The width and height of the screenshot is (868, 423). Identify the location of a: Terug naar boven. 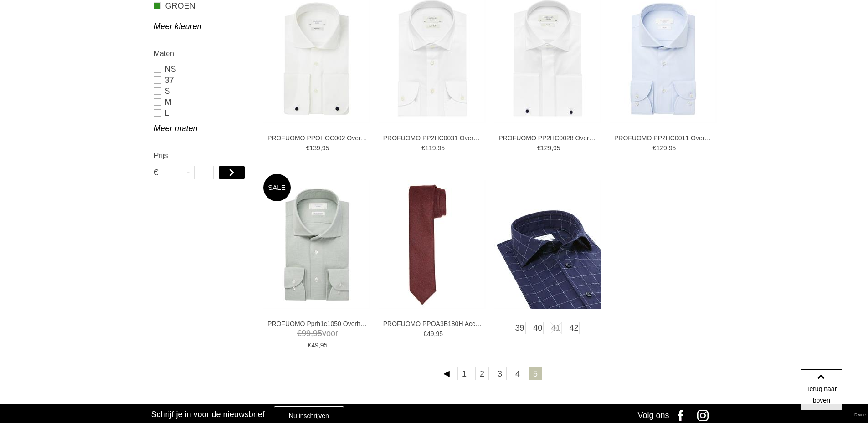
(822, 390).